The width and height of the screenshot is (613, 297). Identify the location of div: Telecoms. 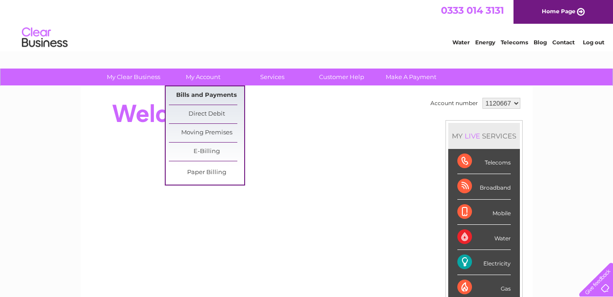
(484, 161).